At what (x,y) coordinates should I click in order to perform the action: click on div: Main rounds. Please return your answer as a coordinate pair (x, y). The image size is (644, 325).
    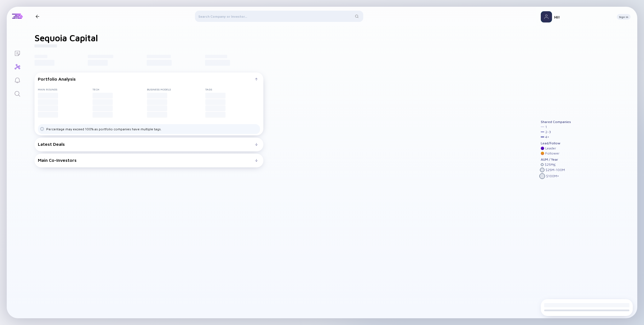
    Looking at the image, I should click on (65, 90).